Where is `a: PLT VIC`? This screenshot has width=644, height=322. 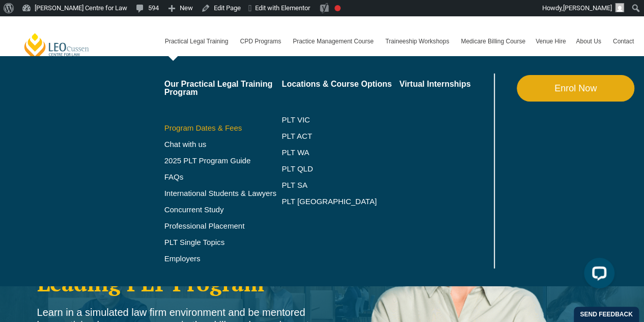 a: PLT VIC is located at coordinates (340, 120).